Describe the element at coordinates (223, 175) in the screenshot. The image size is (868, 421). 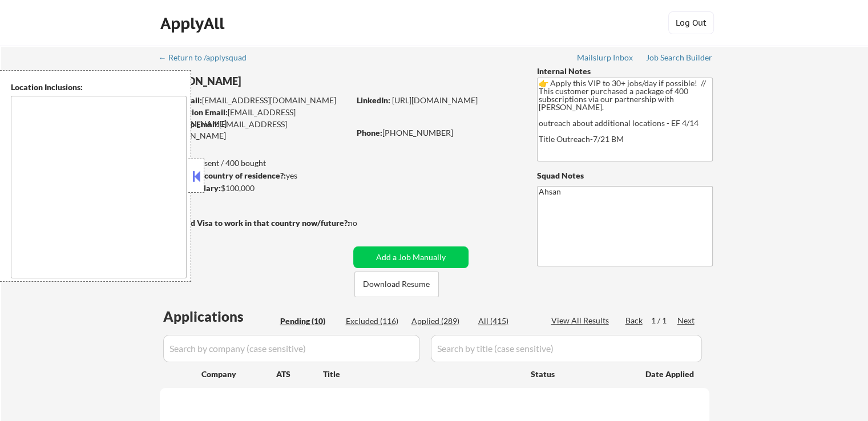
I see `strong: Can work in country of residence?:` at that location.